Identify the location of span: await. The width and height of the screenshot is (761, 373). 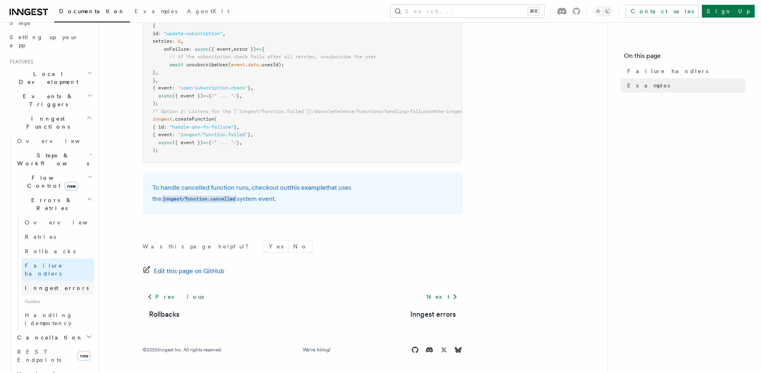
(176, 65).